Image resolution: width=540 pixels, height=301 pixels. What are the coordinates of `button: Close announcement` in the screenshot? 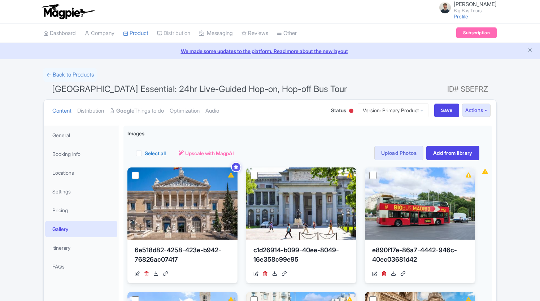 It's located at (530, 51).